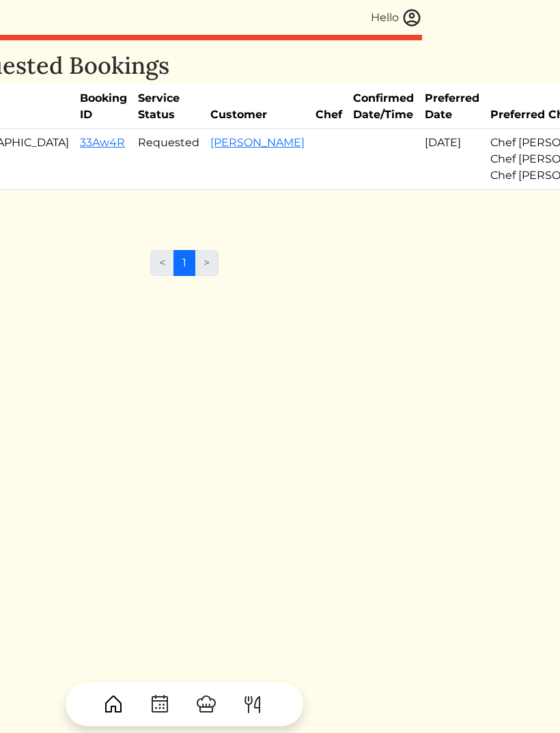 This screenshot has height=733, width=560. Describe the element at coordinates (328, 107) in the screenshot. I see `th: Chef` at that location.